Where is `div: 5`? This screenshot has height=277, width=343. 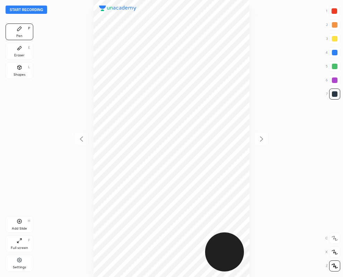 div: 5 is located at coordinates (333, 66).